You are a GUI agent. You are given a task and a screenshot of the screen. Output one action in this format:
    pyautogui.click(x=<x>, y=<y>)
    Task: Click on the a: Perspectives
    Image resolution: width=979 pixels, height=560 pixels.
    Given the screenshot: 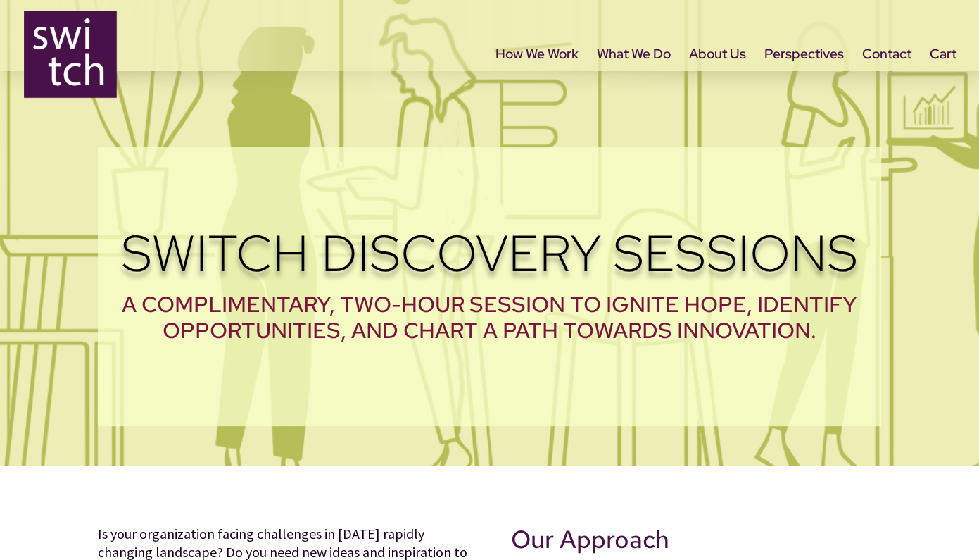 What is the action you would take?
    pyautogui.click(x=804, y=79)
    